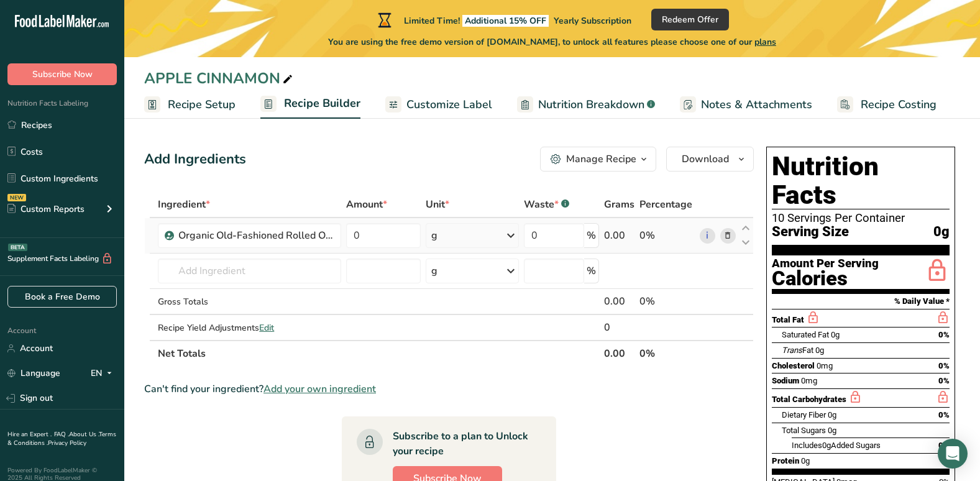  I want to click on div: Limited Time!, so click(503, 20).